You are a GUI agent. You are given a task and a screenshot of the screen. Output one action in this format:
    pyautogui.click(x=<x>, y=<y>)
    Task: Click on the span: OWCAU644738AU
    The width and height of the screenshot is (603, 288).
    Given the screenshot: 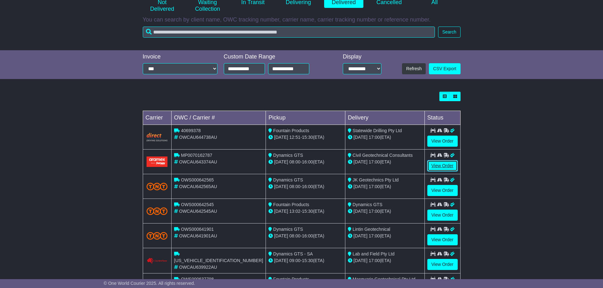 What is the action you would take?
    pyautogui.click(x=198, y=137)
    